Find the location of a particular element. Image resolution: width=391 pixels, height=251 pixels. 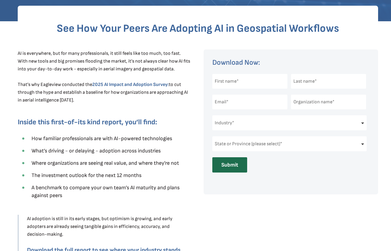

span: Download Now: is located at coordinates (236, 62).